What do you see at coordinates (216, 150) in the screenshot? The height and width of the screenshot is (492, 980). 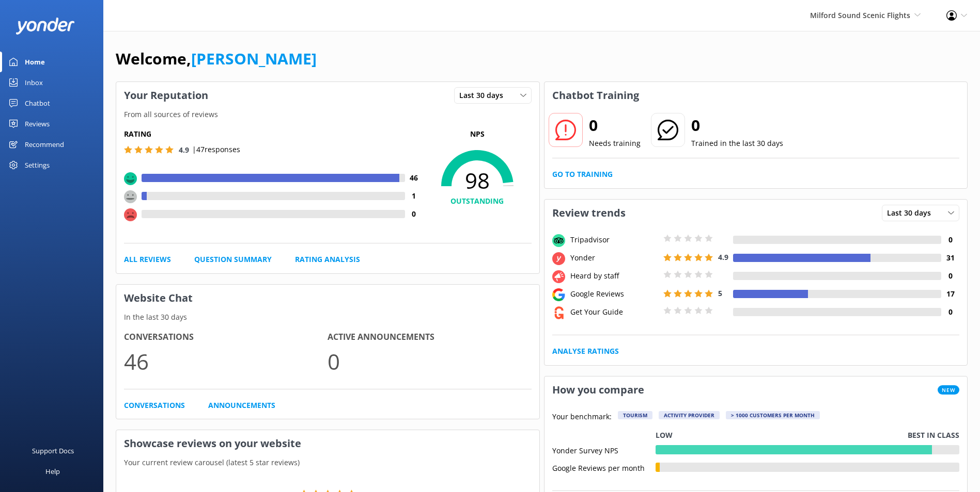 I see `p: | 47 responses` at bounding box center [216, 150].